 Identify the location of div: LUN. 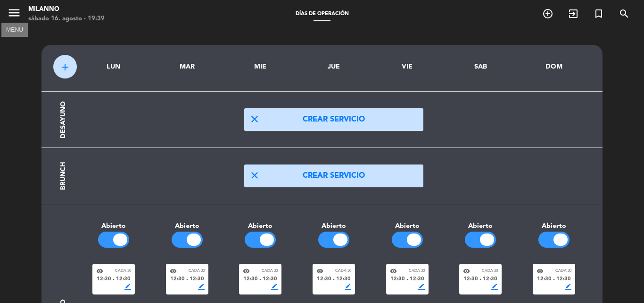
(113, 67).